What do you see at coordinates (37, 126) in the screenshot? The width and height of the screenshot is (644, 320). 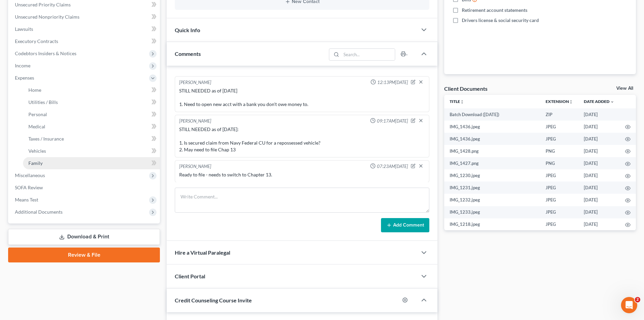 I see `span: Medical` at bounding box center [37, 126].